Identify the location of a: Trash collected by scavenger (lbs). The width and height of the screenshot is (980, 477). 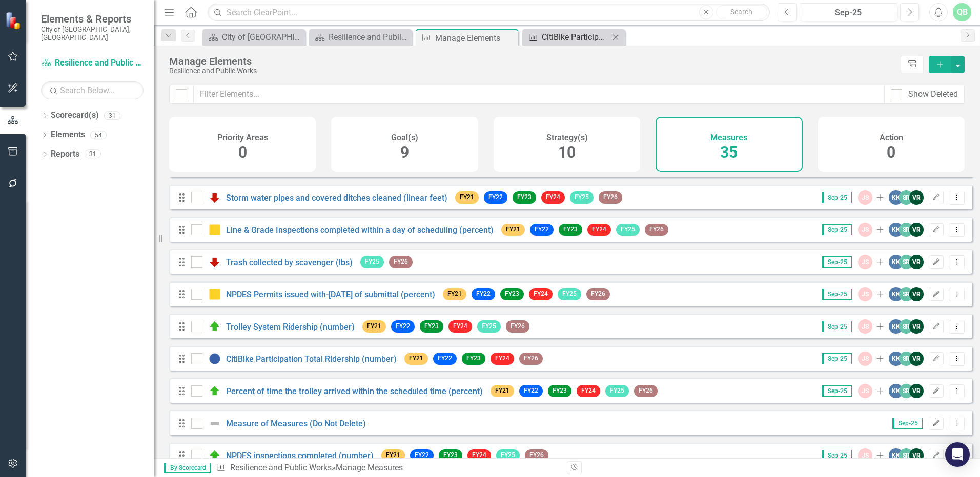
(289, 262).